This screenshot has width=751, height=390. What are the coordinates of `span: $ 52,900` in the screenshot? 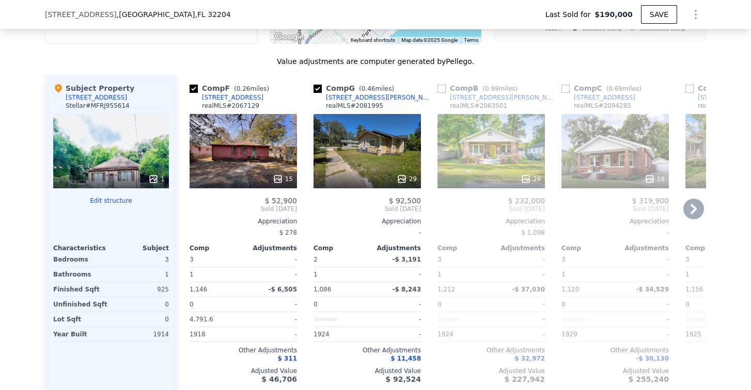 It's located at (281, 201).